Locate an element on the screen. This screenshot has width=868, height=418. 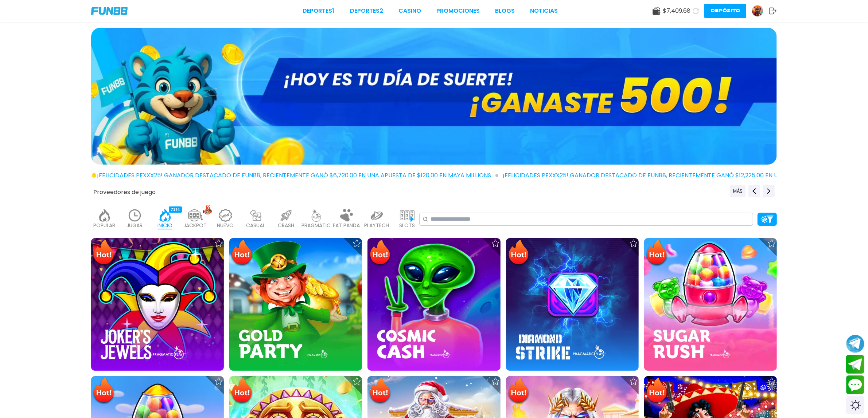
img: Joker's Jewels is located at coordinates (158, 305).